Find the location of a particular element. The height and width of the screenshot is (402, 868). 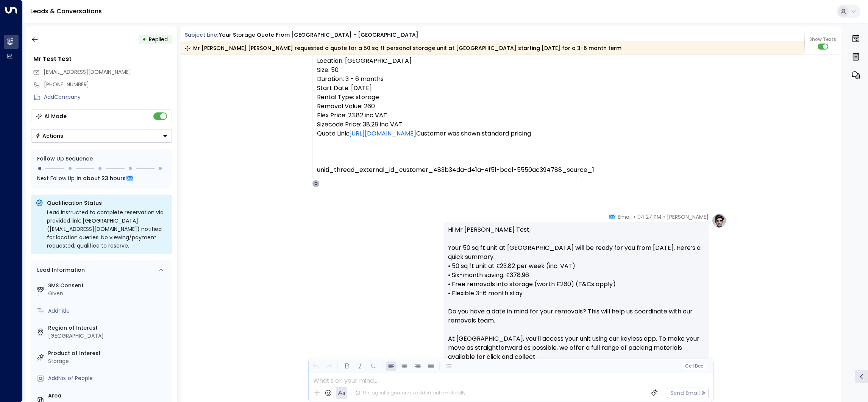

label: Area is located at coordinates (108, 395).